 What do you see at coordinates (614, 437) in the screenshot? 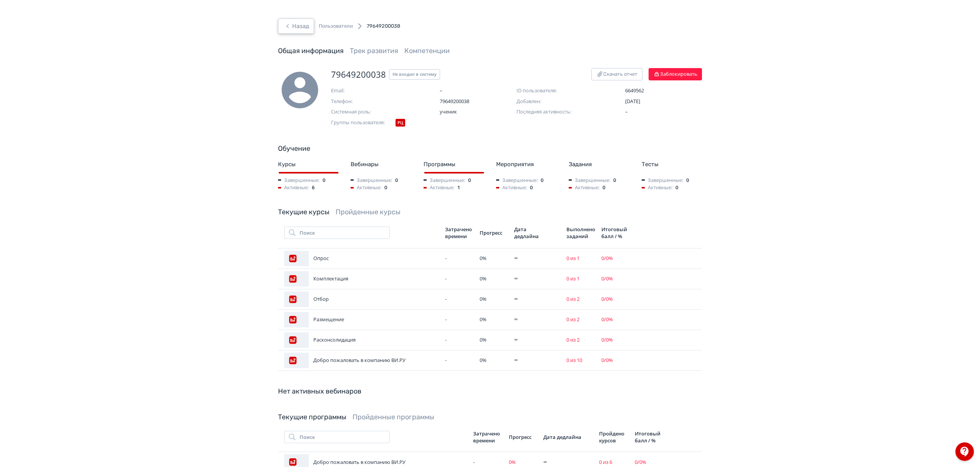
I see `div: Пройдено курсов` at bounding box center [614, 437].